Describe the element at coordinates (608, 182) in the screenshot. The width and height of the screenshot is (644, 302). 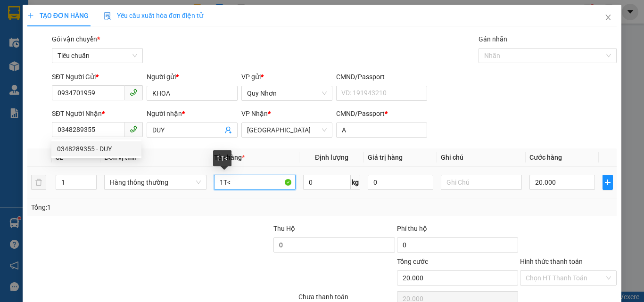
I see `button: plus` at that location.